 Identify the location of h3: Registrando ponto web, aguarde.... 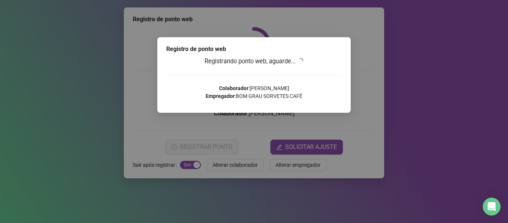
(254, 61).